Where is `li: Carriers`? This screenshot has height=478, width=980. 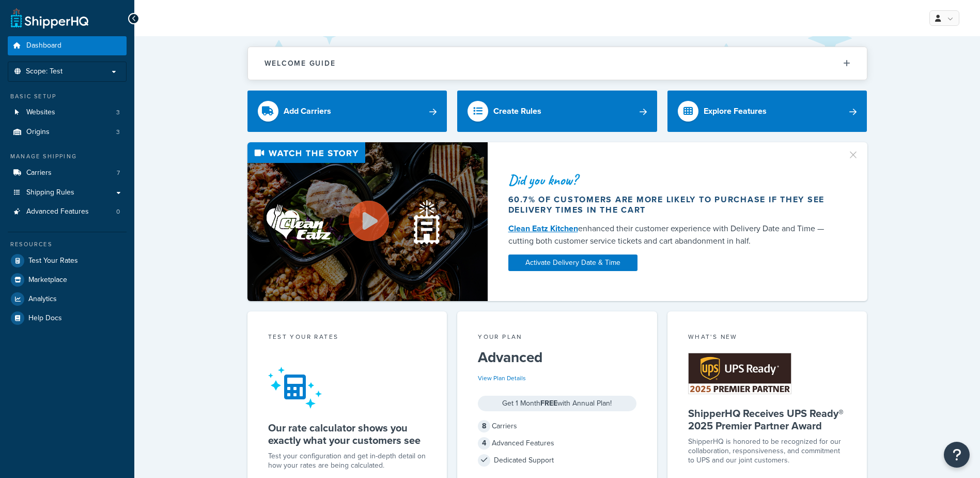 li: Carriers is located at coordinates (67, 173).